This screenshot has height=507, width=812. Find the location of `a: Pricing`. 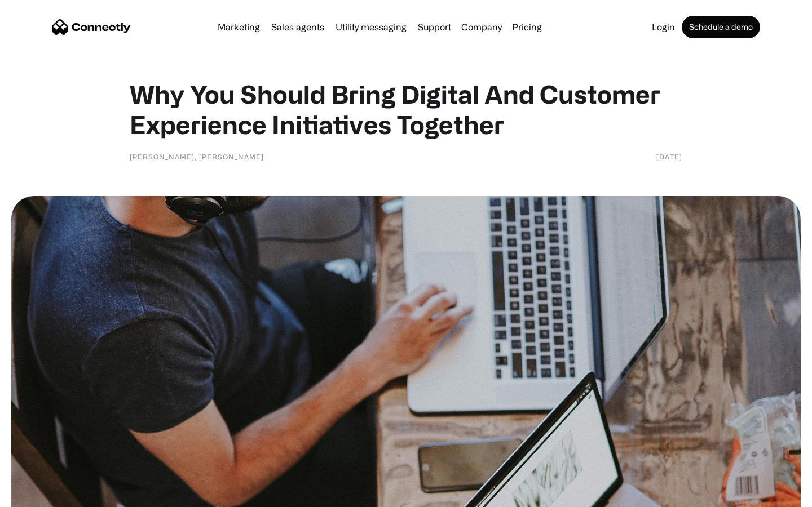

a: Pricing is located at coordinates (527, 27).